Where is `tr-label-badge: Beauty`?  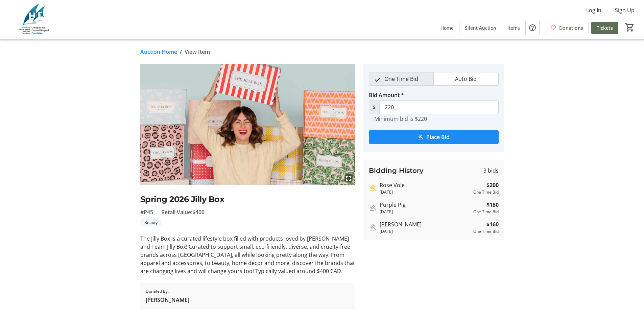
tr-label-badge: Beauty is located at coordinates (151, 222).